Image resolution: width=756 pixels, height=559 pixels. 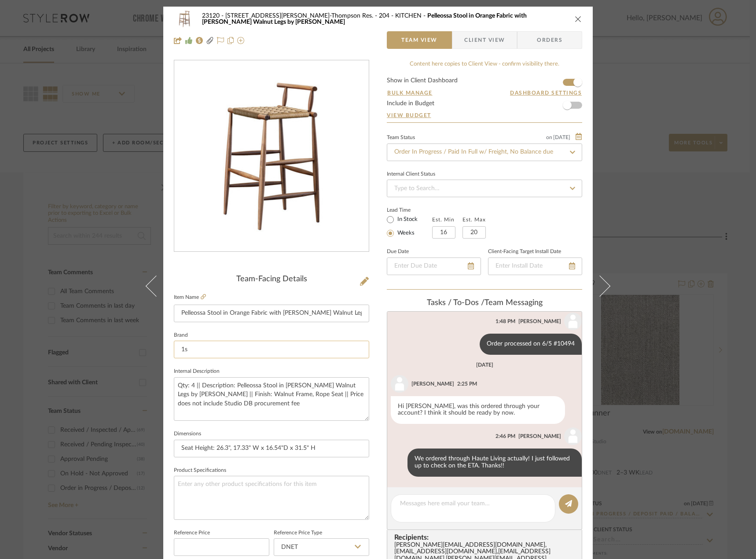 What do you see at coordinates (272, 156) in the screenshot?
I see `div: 0` at bounding box center [272, 156].